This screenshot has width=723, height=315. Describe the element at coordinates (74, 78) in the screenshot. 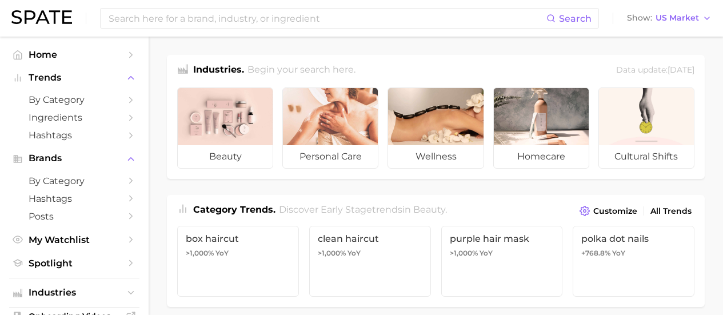

I see `button: Trends` at that location.